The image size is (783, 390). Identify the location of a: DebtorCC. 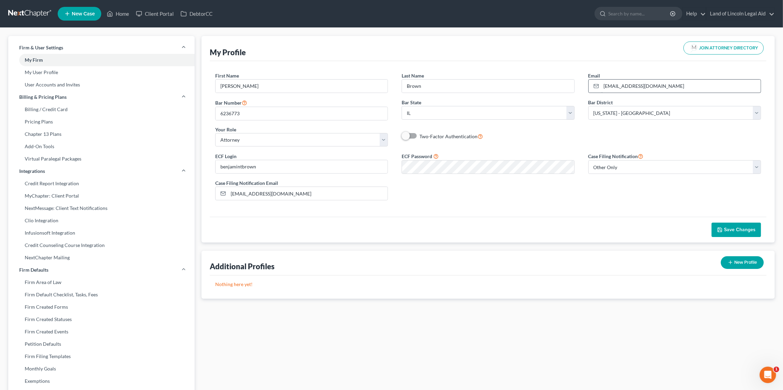
(196, 14).